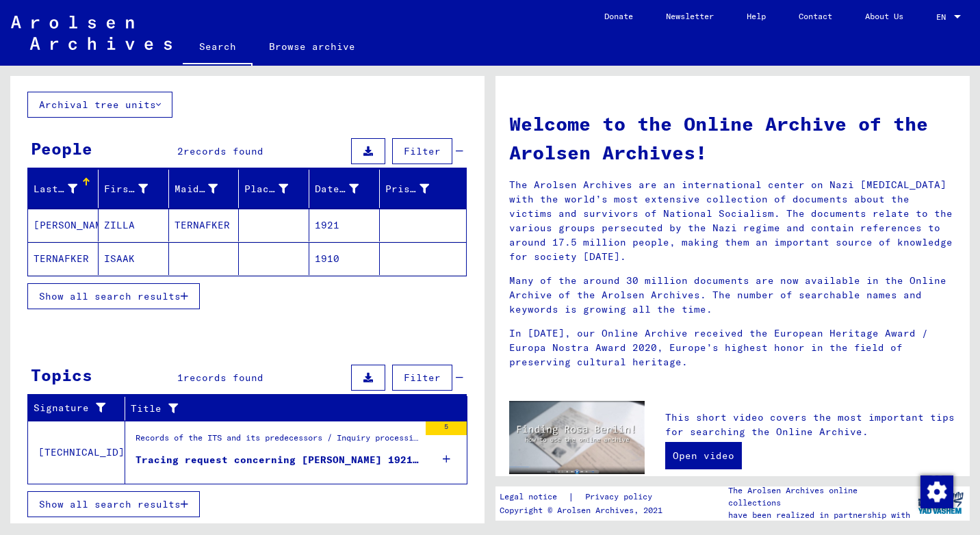 This screenshot has height=535, width=980. What do you see at coordinates (204, 189) in the screenshot?
I see `mat-header-cell: Maiden Name` at bounding box center [204, 189].